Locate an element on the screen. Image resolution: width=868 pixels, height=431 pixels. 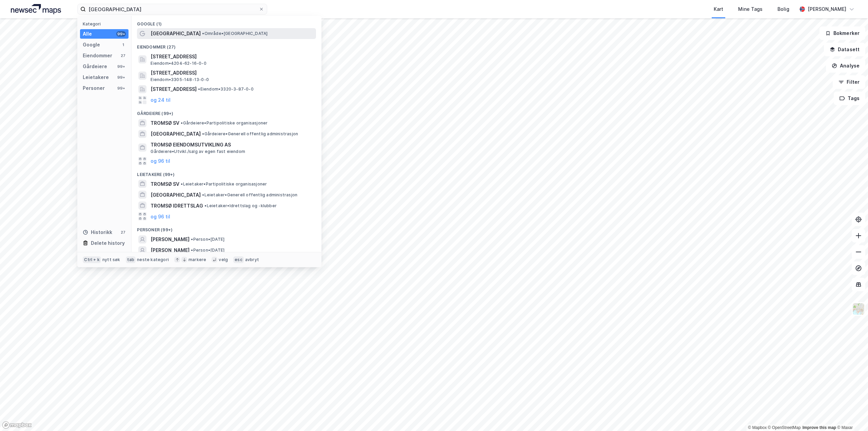
div: Ctrl + k is located at coordinates (92, 260).